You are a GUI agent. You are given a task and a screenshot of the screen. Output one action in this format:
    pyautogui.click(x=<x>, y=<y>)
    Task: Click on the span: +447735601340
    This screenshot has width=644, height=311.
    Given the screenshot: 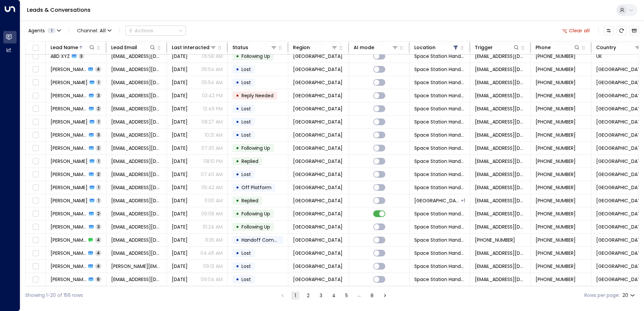 What is the action you would take?
    pyautogui.click(x=555, y=96)
    